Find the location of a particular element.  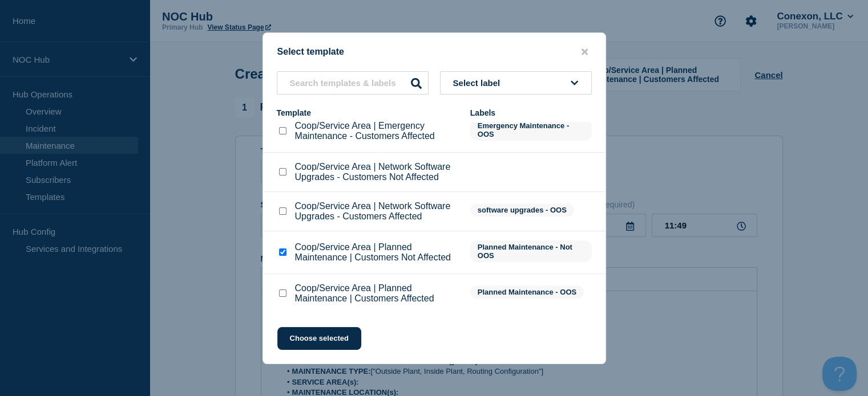

span: Emergency Maintenance - OOS is located at coordinates (530, 130).